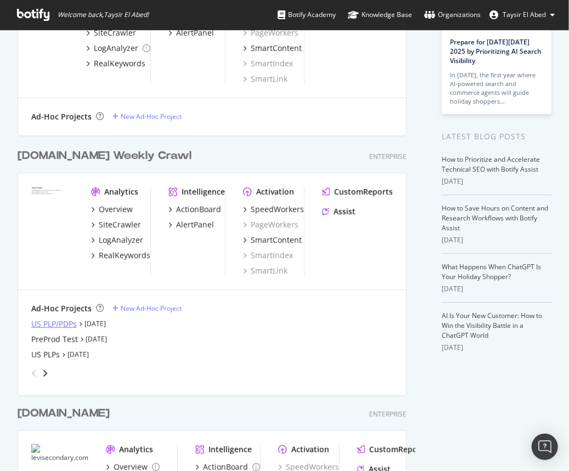  Describe the element at coordinates (496, 137) in the screenshot. I see `div: Latest Blog Posts` at that location.